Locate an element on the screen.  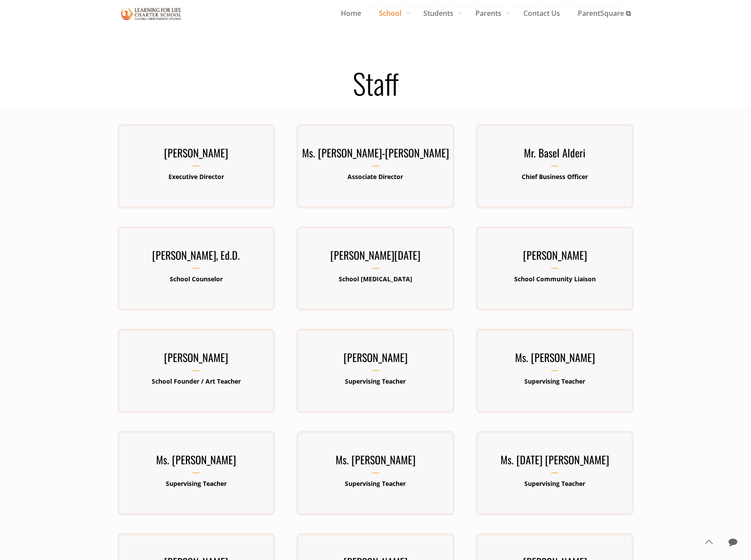
span: Home is located at coordinates (351, 13).